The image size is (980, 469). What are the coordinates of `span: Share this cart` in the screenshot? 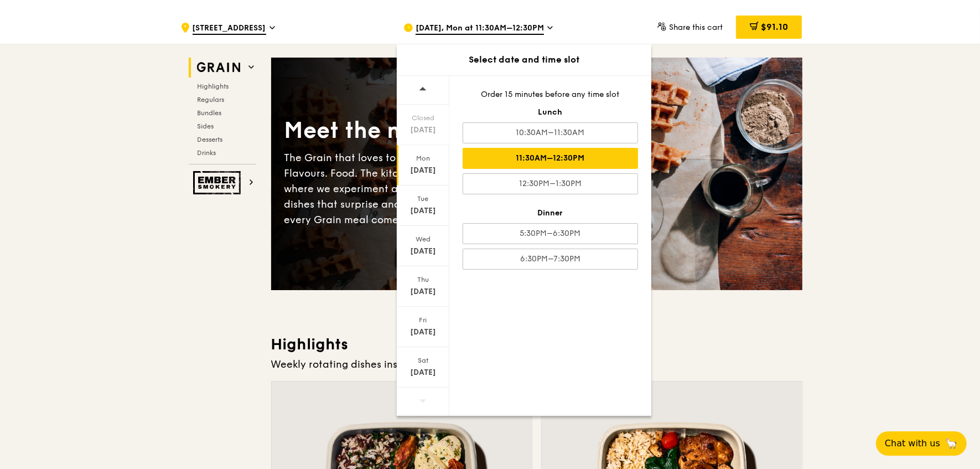 It's located at (695, 27).